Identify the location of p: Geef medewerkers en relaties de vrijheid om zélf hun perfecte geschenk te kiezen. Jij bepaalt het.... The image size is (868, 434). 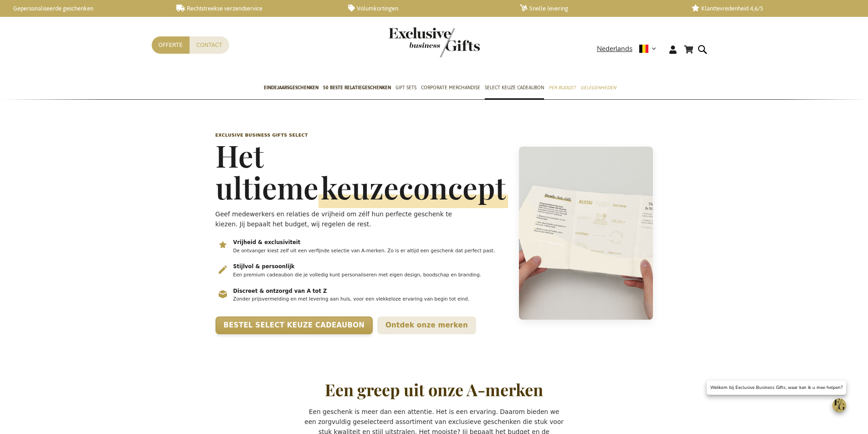
(345, 219).